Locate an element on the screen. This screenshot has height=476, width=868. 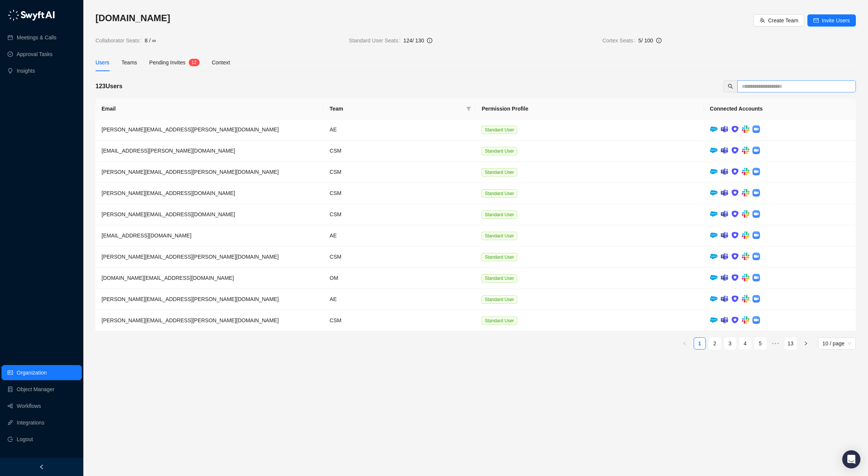
a: 2 is located at coordinates (715, 343).